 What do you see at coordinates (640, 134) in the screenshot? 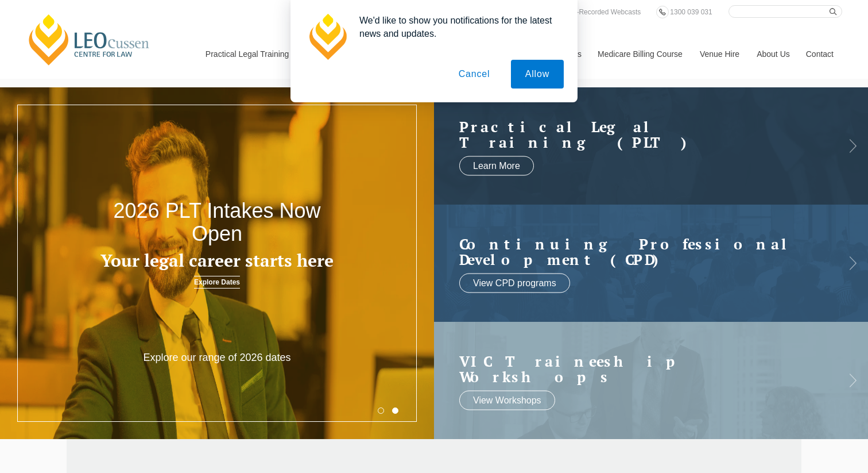
I see `a: Practical LegalTraining (PLT)` at bounding box center [640, 134].